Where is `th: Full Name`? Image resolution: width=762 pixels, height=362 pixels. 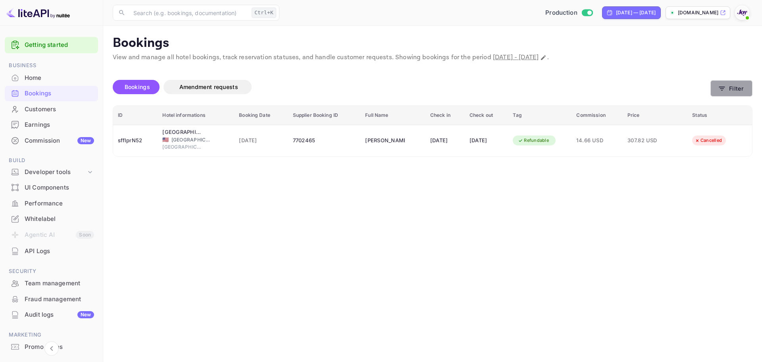
th: Full Name is located at coordinates (393, 115).